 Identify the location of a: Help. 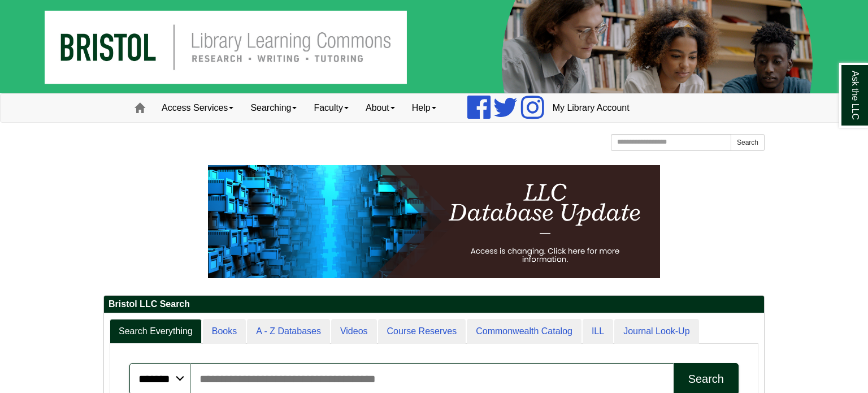
(424, 108).